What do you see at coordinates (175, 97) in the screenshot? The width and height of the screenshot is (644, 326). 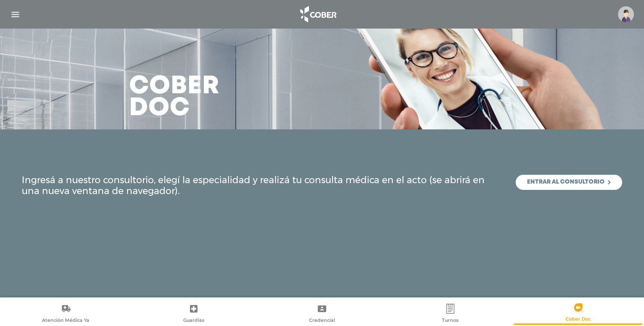 I see `h3: Cober doc` at bounding box center [175, 97].